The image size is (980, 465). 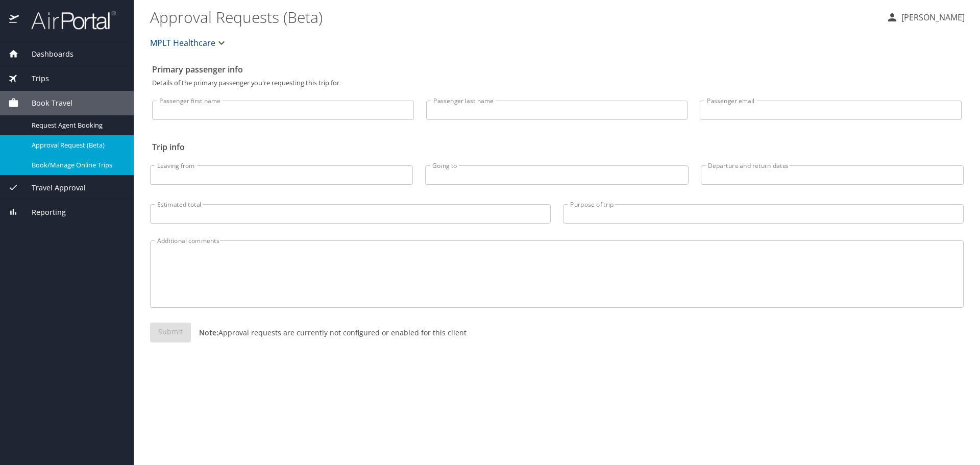 I want to click on span: Reporting, so click(x=43, y=212).